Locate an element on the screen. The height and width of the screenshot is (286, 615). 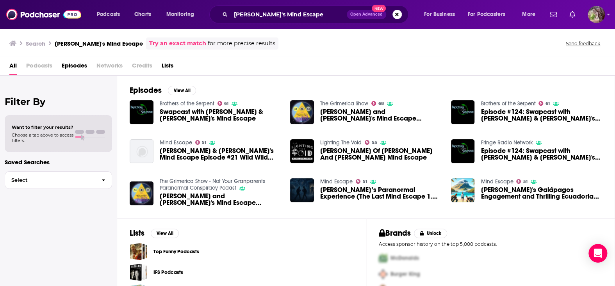
button: Open AdvancedNew is located at coordinates (366, 14).